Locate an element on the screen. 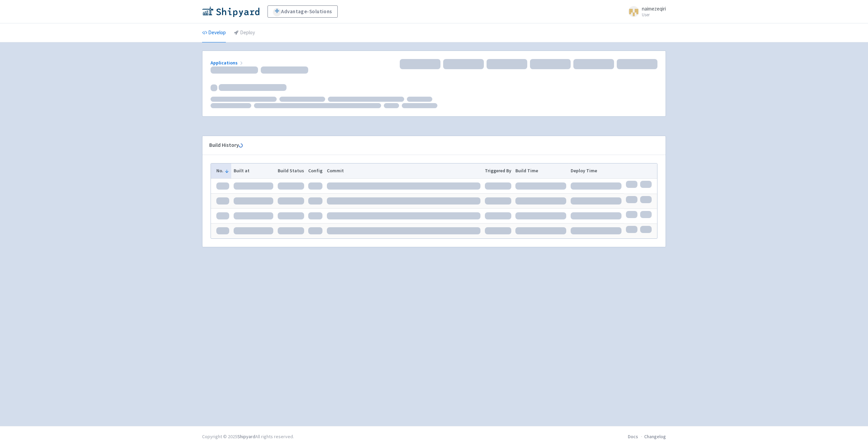 This screenshot has width=868, height=447. button: No. is located at coordinates (223, 171).